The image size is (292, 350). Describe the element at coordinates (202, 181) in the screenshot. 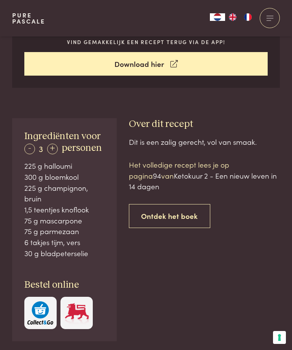

I see `span: Ketokuur 2 - Een nieuw leven in 14 dagen` at that location.